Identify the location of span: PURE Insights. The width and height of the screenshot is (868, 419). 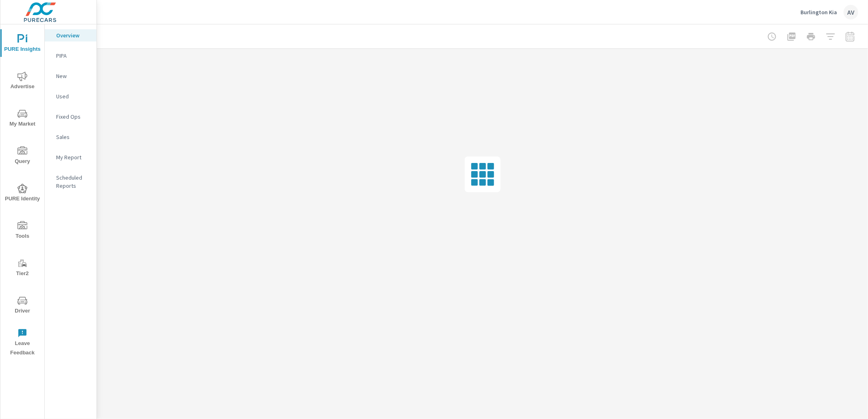
(23, 44).